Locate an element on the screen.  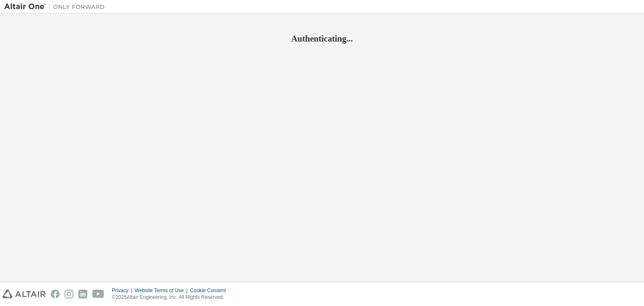
div: Privacy is located at coordinates (123, 290).